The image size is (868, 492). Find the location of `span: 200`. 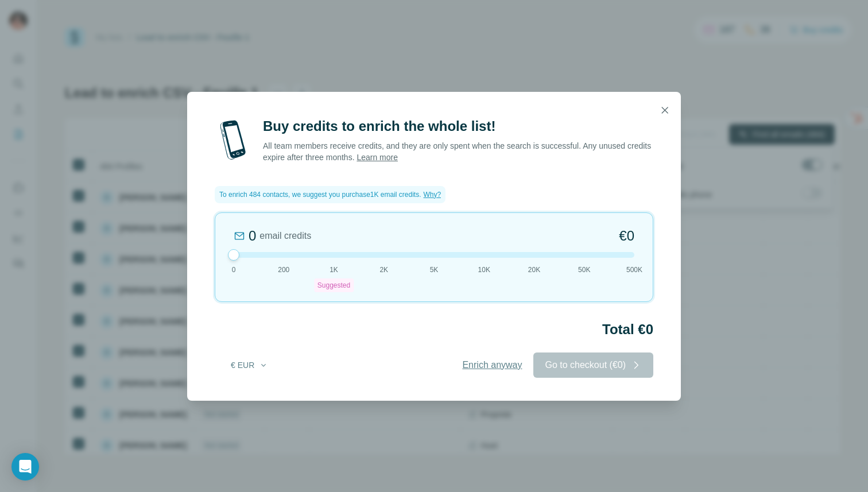

span: 200 is located at coordinates (284, 270).